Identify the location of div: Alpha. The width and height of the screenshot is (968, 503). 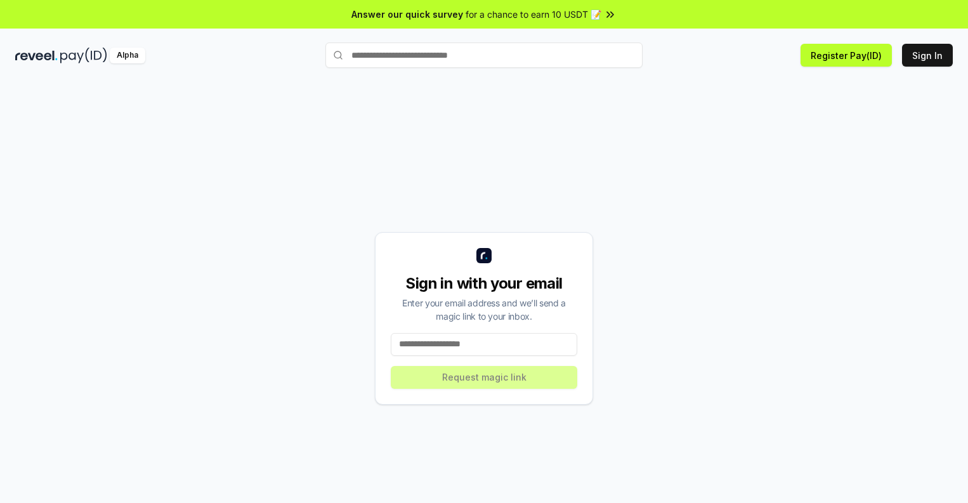
(127, 55).